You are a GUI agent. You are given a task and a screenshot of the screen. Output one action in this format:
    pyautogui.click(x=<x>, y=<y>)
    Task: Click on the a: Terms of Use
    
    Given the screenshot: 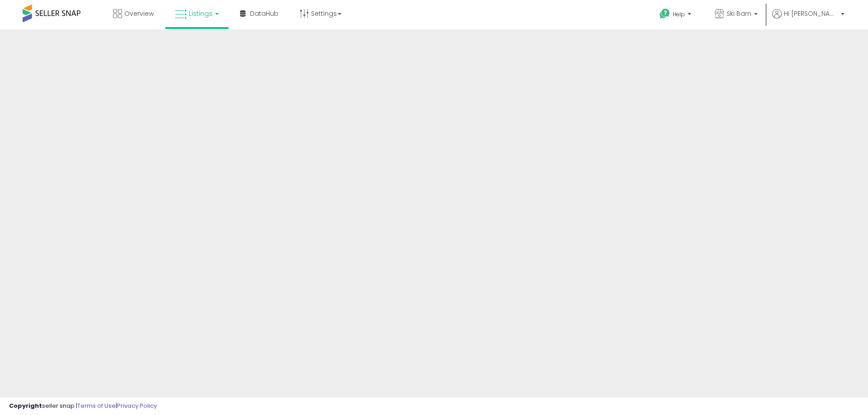 What is the action you would take?
    pyautogui.click(x=96, y=406)
    